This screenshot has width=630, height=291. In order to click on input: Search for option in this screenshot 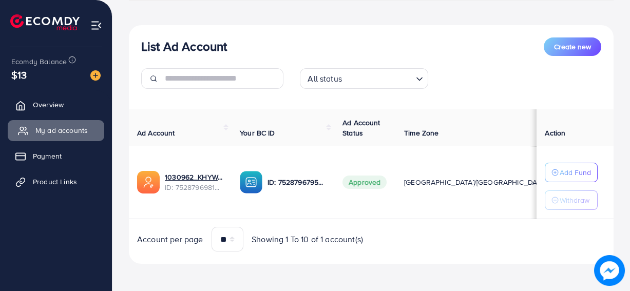, I will do `click(378, 78)`.